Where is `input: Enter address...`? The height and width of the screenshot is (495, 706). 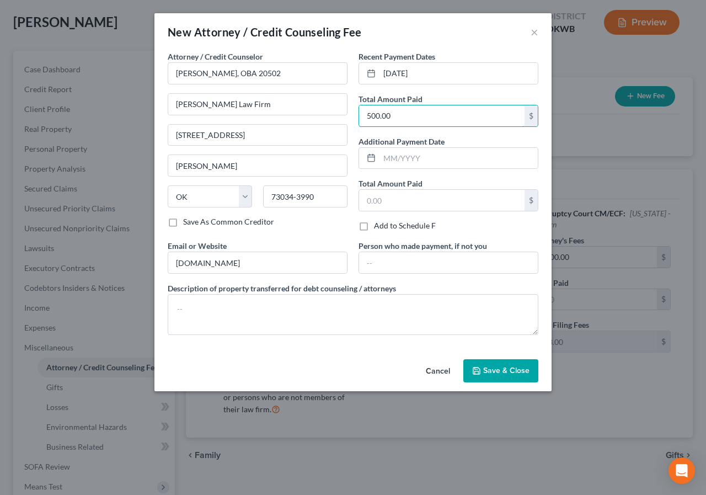 input: Enter address... is located at coordinates (258, 104).